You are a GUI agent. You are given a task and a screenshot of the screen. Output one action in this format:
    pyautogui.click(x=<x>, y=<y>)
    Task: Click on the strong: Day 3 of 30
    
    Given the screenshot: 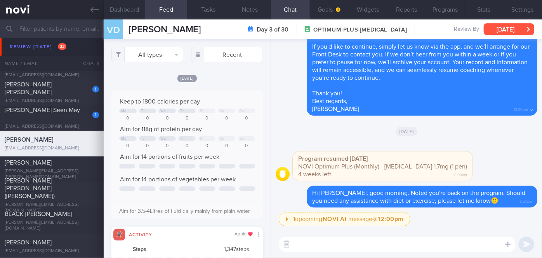 What is the action you would take?
    pyautogui.click(x=273, y=30)
    